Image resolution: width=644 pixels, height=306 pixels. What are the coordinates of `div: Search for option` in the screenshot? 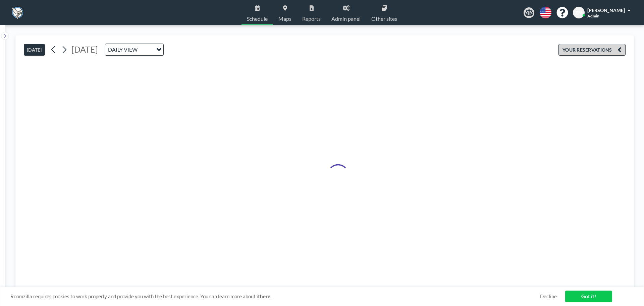 It's located at (134, 49).